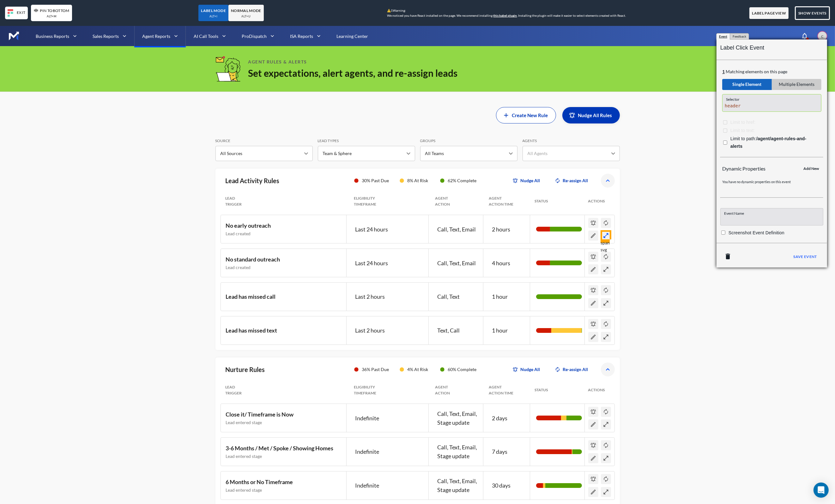 This screenshot has width=835, height=504. What do you see at coordinates (418, 181) in the screenshot?
I see `div: Lead Activity Rules30% Past Due8% At Risk62% CompleteNudge AllRe-assign All` at bounding box center [418, 181].